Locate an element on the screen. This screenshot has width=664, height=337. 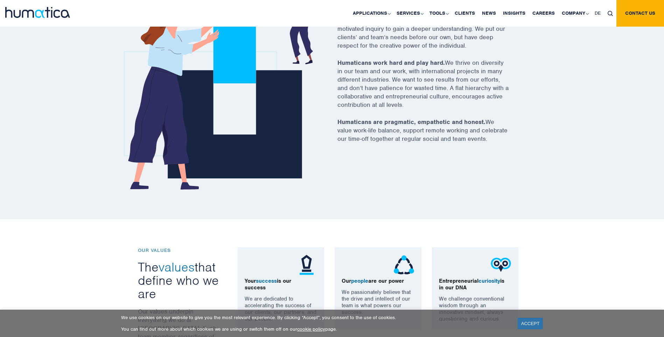
p: Our culture is one of genuine curiosity and self-motivated inquiry to gain a deeper understanding... is located at coordinates (432, 33).